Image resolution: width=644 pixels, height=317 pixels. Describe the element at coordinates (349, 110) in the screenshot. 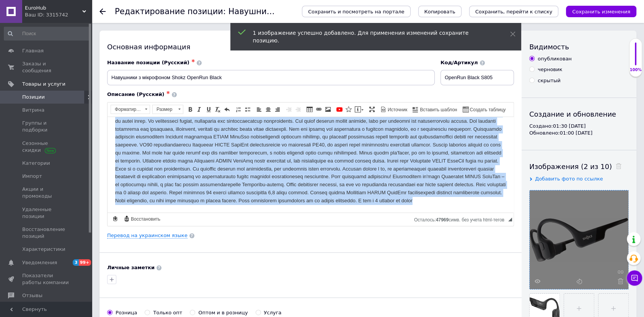

I see `a: Вставить иконку` at that location.